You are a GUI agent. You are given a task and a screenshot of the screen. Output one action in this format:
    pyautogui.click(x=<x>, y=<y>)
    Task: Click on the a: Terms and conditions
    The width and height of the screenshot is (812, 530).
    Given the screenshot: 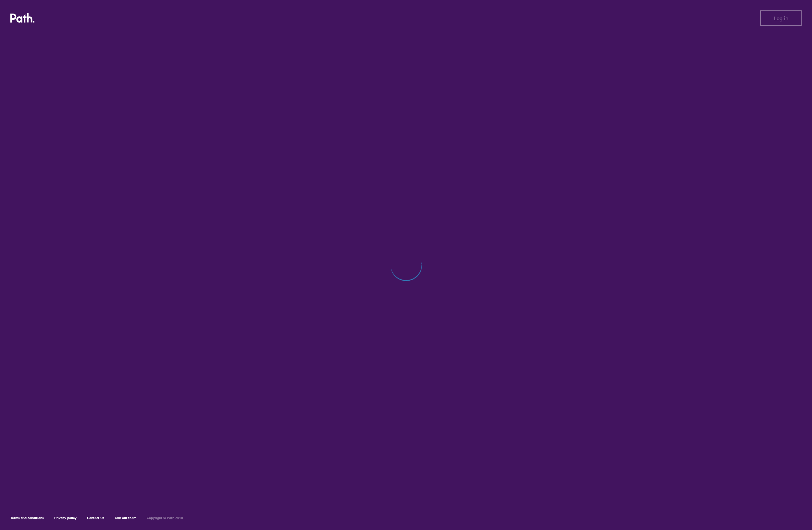 What is the action you would take?
    pyautogui.click(x=27, y=518)
    